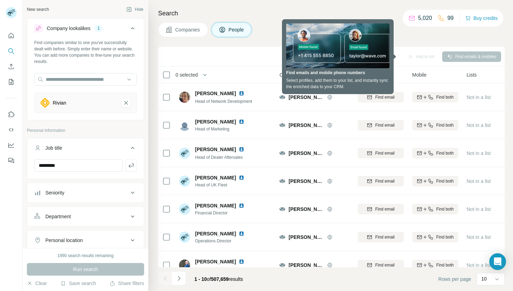  What do you see at coordinates (59, 103) in the screenshot?
I see `div: Rivian` at bounding box center [59, 103].